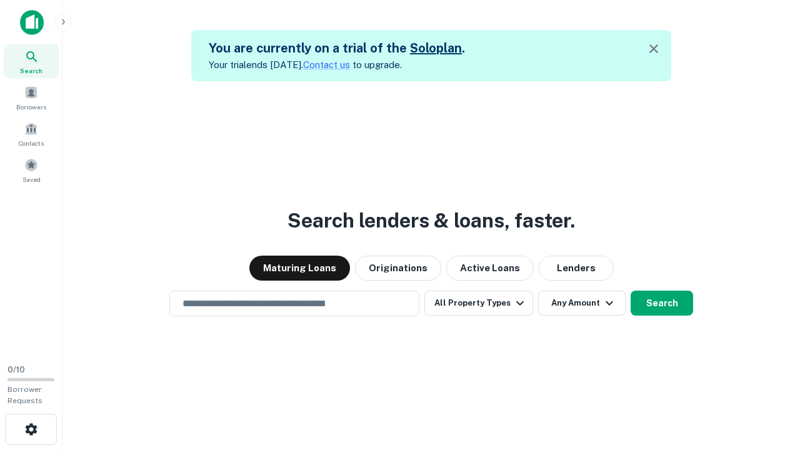  What do you see at coordinates (31, 143) in the screenshot?
I see `span: Contacts` at bounding box center [31, 143].